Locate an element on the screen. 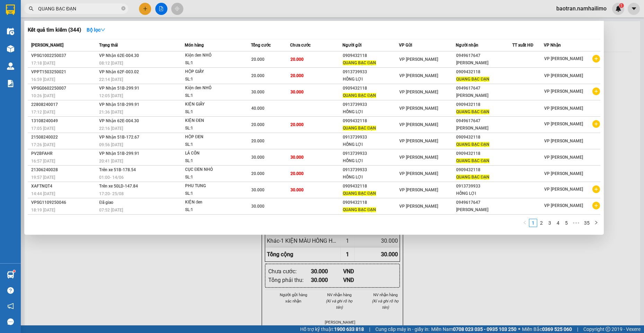 This screenshot has width=644, height=333. li: Next Page is located at coordinates (597, 223).